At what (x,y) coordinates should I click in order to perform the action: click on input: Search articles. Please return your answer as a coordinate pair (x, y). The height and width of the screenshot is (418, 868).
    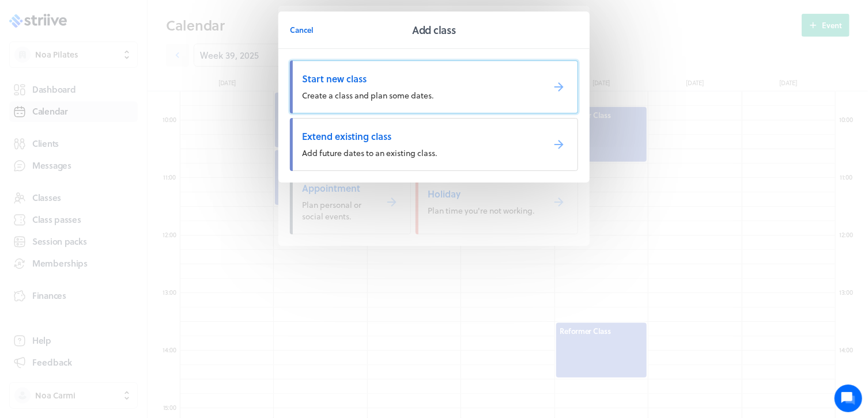
    Looking at the image, I should click on (120, 210).